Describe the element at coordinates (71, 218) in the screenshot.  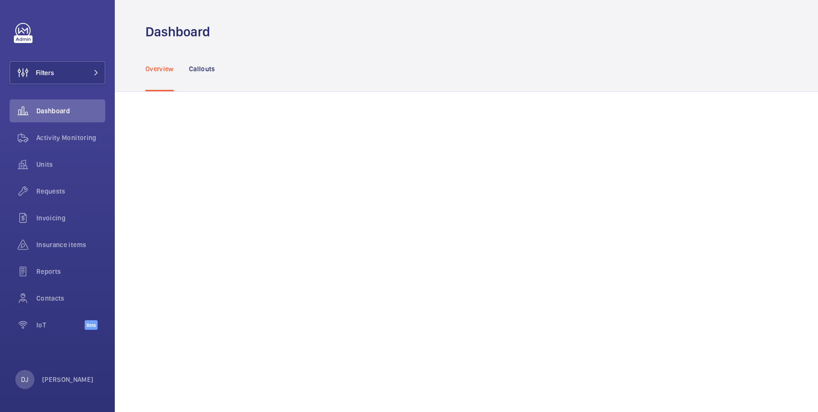
I see `span: Invoicing` at that location.